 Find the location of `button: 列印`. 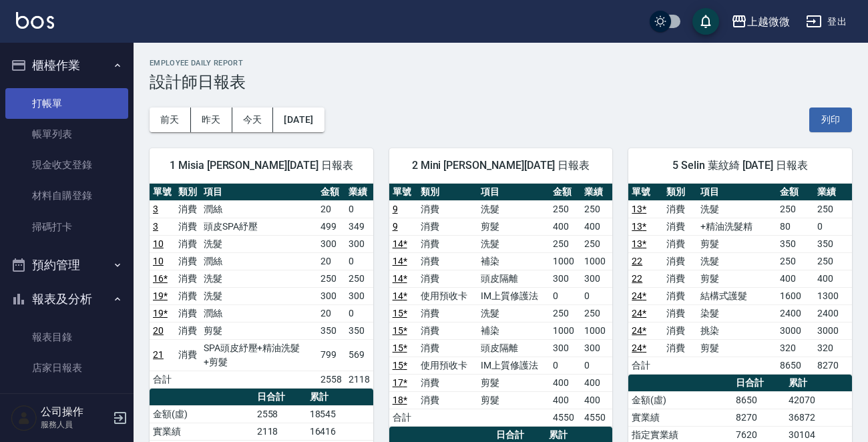

button: 列印 is located at coordinates (830, 119).